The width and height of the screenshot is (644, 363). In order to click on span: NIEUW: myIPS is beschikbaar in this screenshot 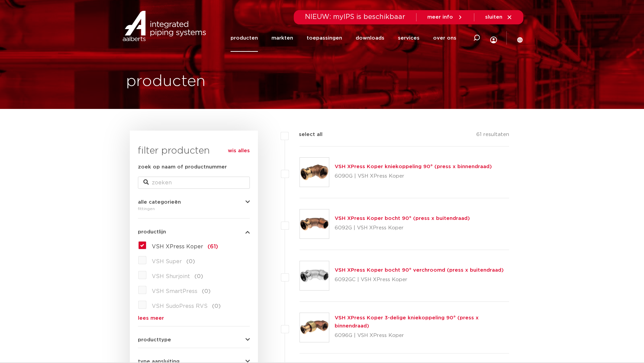, I will do `click(355, 16)`.